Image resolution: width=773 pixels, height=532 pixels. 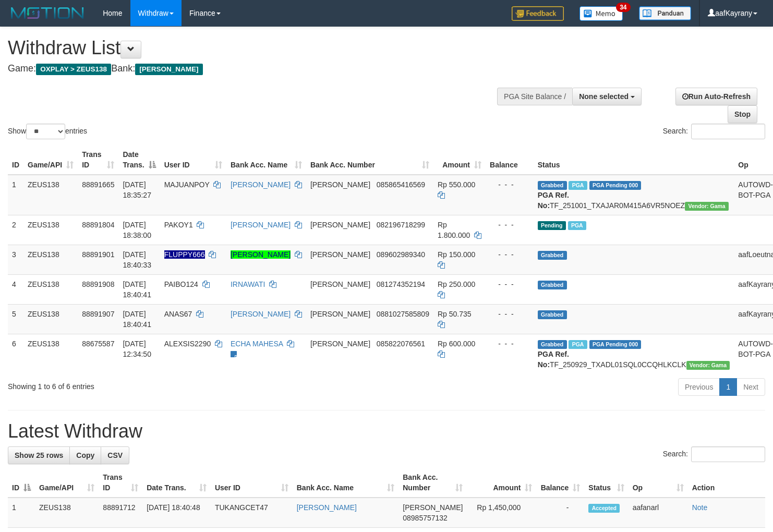 I want to click on th: Action, so click(x=727, y=483).